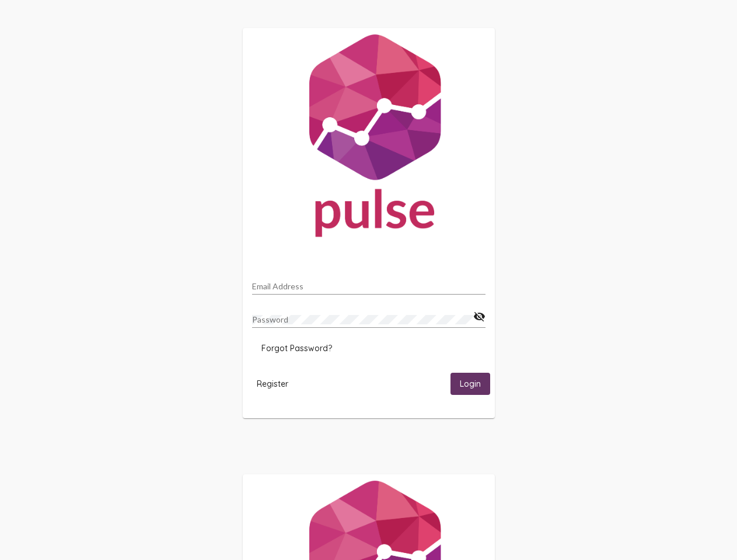  Describe the element at coordinates (272, 383) in the screenshot. I see `button: Register` at that location.